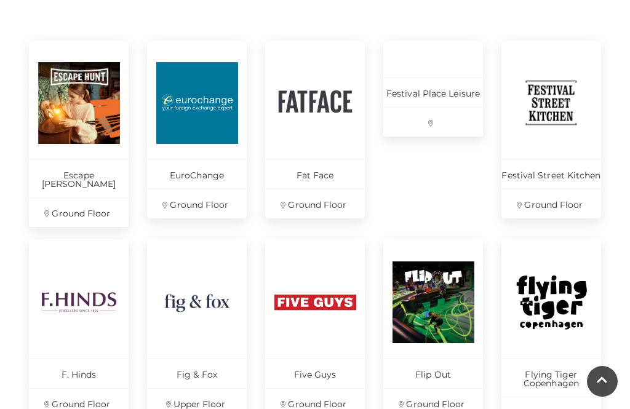  I want to click on p: EuroChange, so click(197, 174).